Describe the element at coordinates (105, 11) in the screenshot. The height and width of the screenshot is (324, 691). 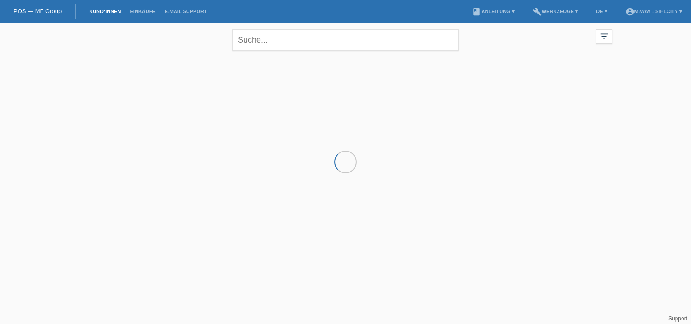
I see `a: Kund*innen` at that location.